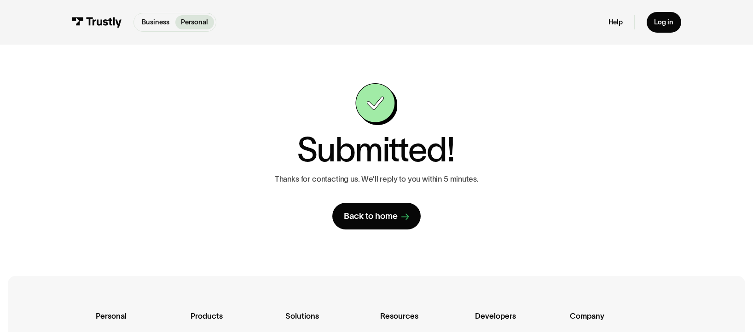 This screenshot has height=332, width=753. What do you see at coordinates (376, 216) in the screenshot?
I see `a: Back to home` at bounding box center [376, 216].